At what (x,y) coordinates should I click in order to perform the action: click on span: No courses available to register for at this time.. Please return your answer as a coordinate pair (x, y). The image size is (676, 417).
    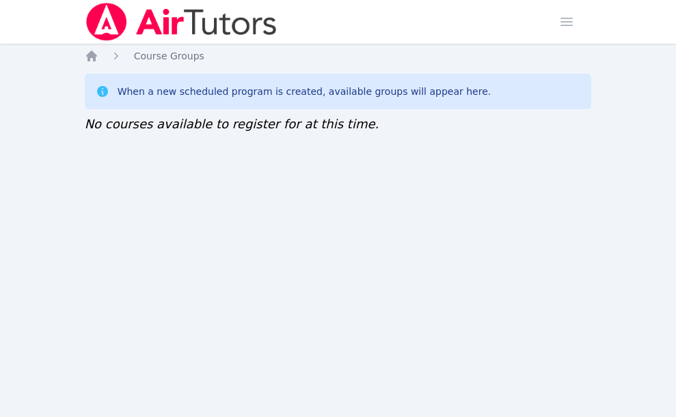
    Looking at the image, I should click on (232, 124).